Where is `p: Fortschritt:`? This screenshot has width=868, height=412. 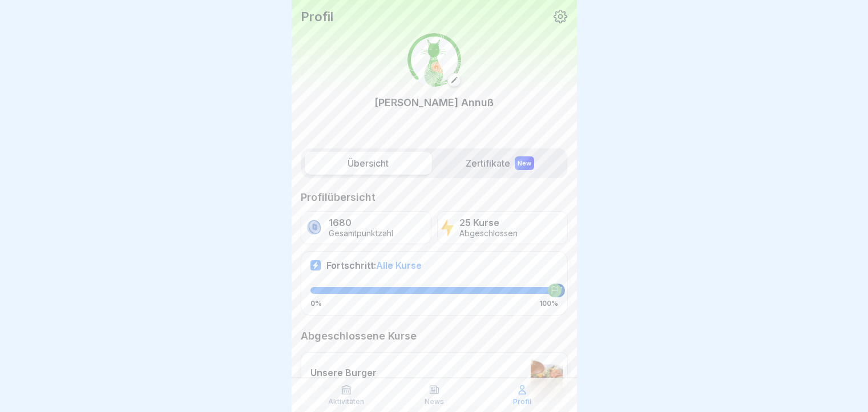
p: Fortschritt: is located at coordinates (374, 266).